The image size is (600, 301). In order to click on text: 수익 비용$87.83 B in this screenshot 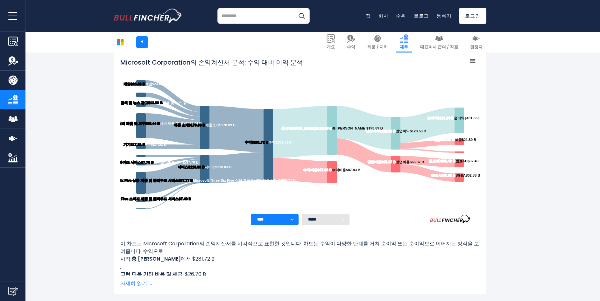, I will do `click(332, 170)`.